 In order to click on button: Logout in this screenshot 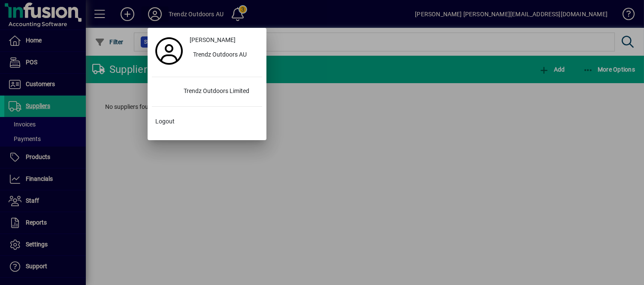, I will do `click(207, 122)`.